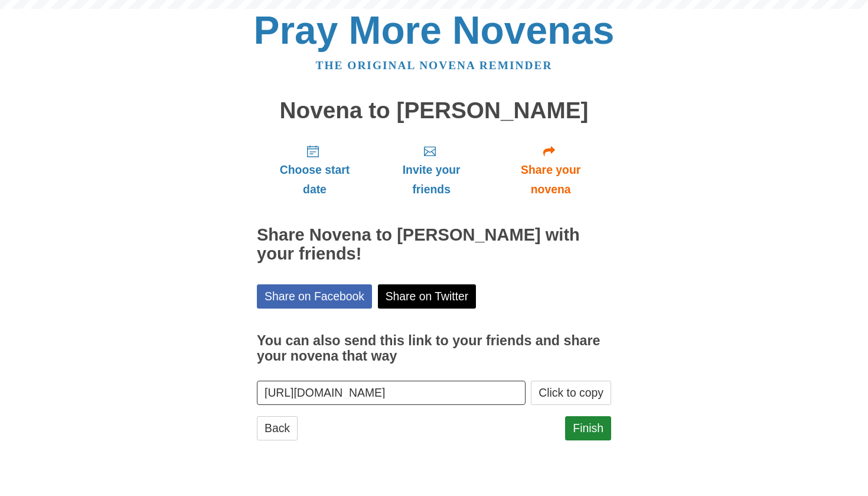 The image size is (868, 496). Describe the element at coordinates (434, 65) in the screenshot. I see `a: The original novena reminder` at that location.